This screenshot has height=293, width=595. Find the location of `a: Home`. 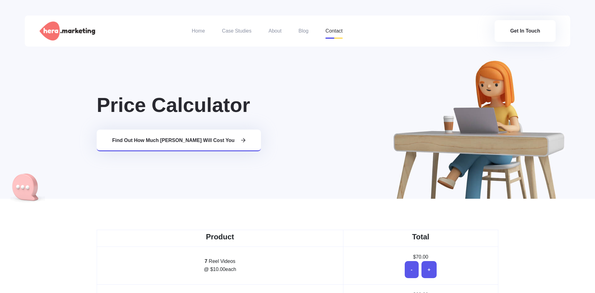

a: Home is located at coordinates (198, 31).